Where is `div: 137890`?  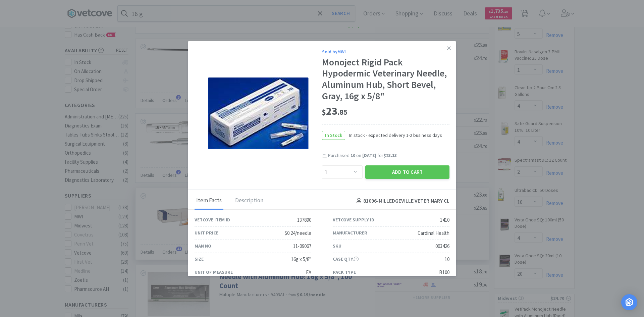 div: 137890 is located at coordinates (304, 220).